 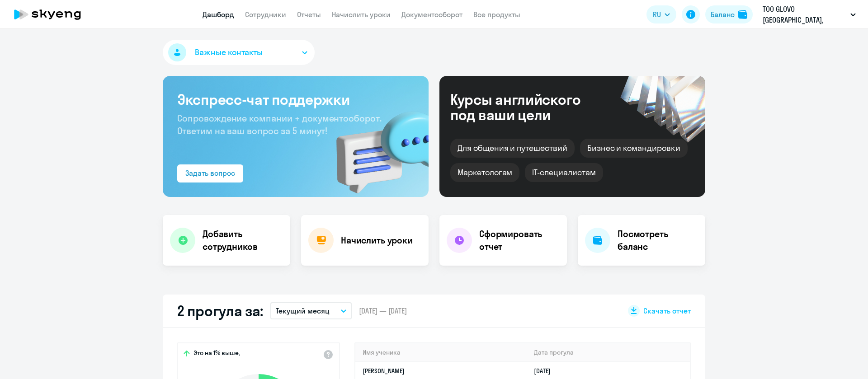 I want to click on a: Дашборд, so click(x=219, y=15).